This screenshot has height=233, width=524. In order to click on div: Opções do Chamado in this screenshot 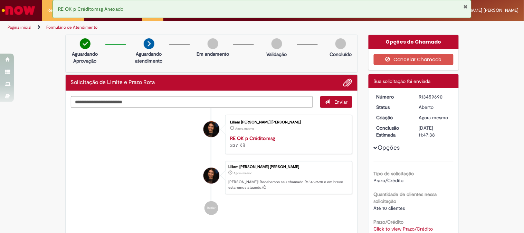, I will do `click(413, 42)`.